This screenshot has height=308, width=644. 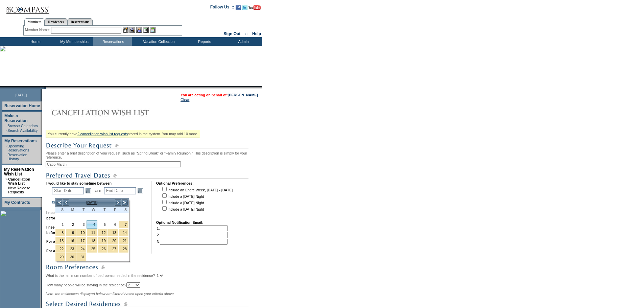 What do you see at coordinates (71, 249) in the screenshot?
I see `a: 23` at bounding box center [71, 249].